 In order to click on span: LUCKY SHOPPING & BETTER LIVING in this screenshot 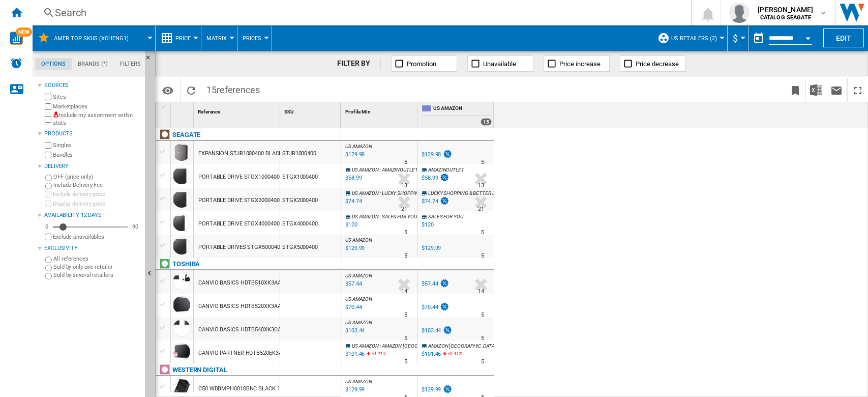, I will do `click(468, 193)`.